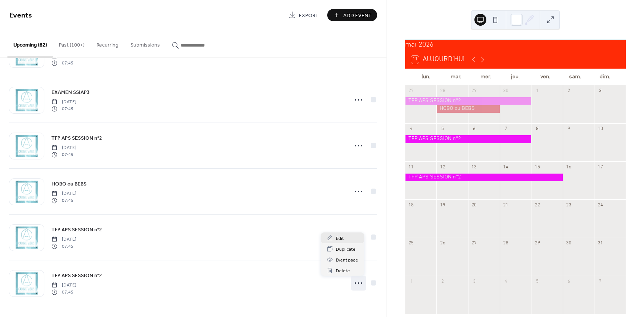  I want to click on span: Delete, so click(343, 271).